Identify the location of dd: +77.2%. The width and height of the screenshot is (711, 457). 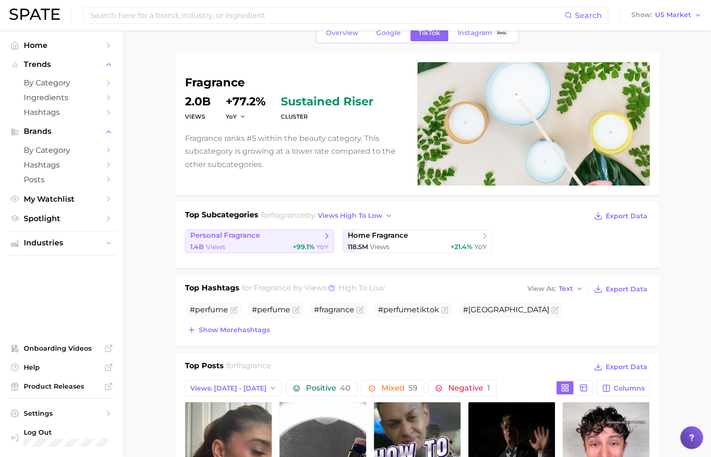
(246, 101).